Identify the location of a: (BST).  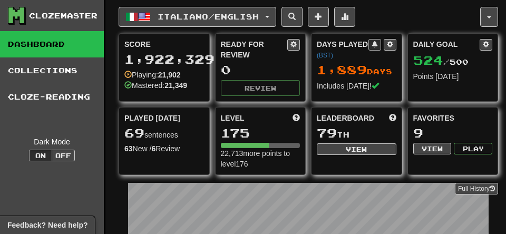
(325, 55).